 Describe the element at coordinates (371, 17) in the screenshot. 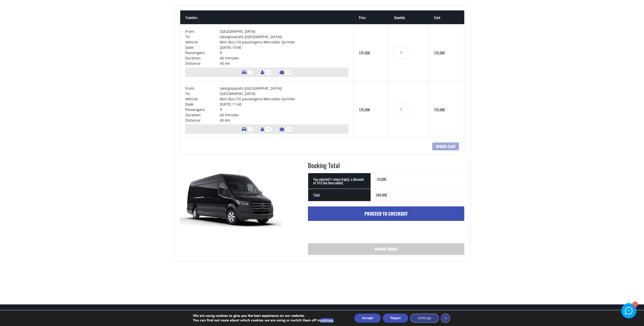

I see `th: Price` at that location.